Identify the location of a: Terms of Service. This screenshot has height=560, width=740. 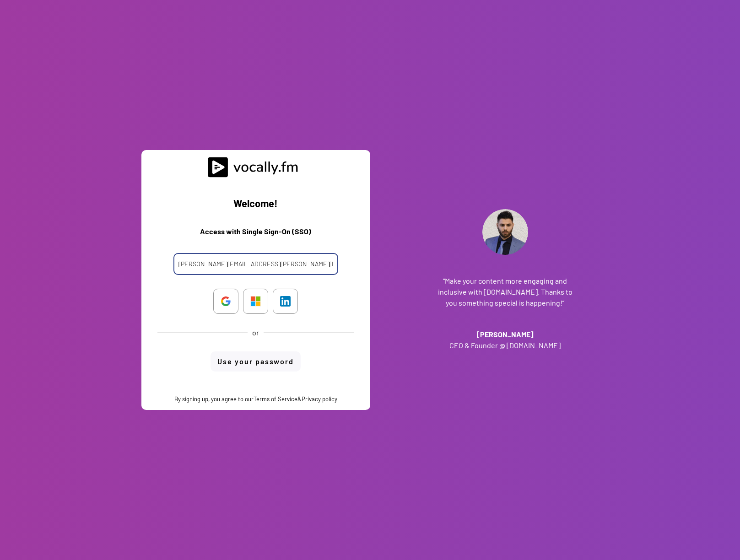
(276, 399).